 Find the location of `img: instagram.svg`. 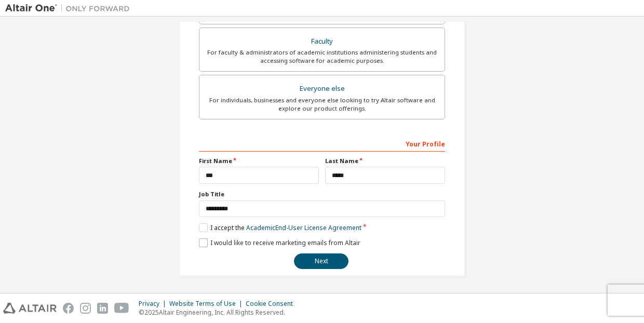

img: instagram.svg is located at coordinates (85, 308).